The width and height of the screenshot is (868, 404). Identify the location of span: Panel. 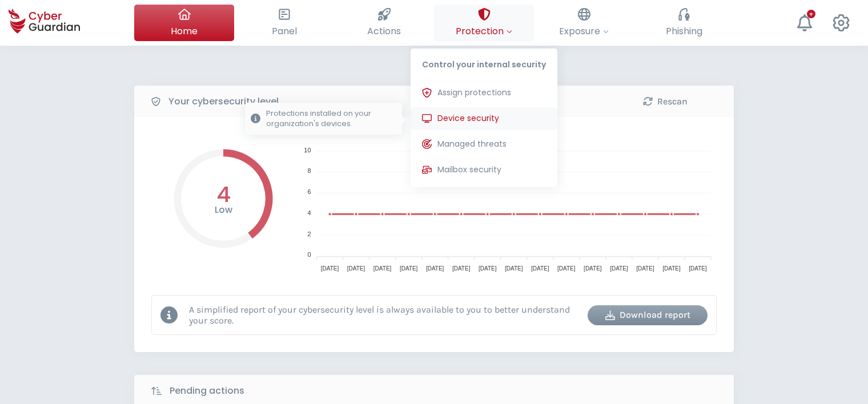
(284, 31).